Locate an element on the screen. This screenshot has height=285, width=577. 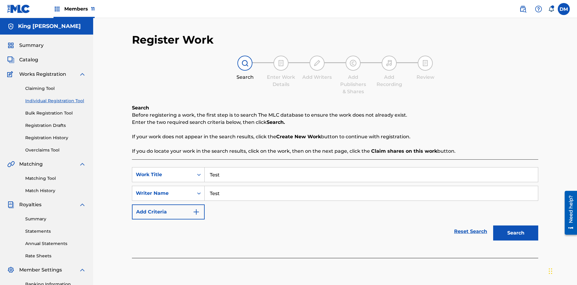
div: Enter Work Details is located at coordinates (281, 81).